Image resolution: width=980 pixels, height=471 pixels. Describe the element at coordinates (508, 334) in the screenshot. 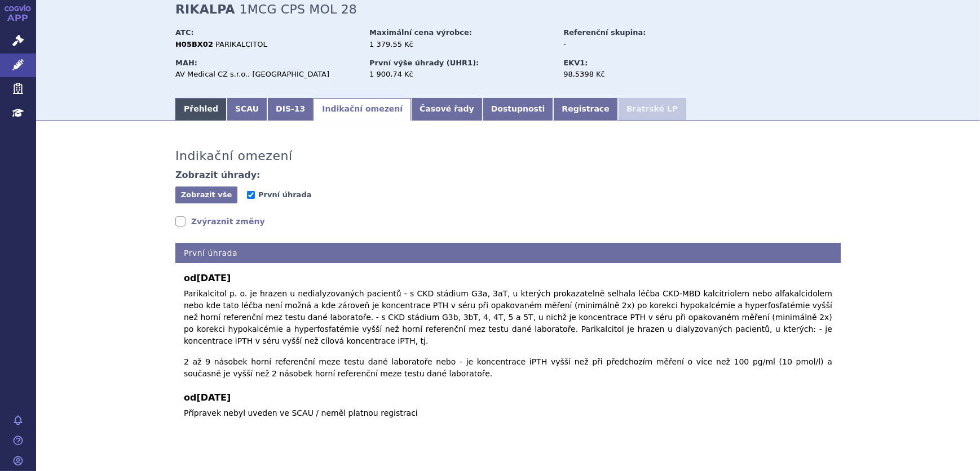

I see `p: Parikalcitol p. o. je hrazen u nedialyzovaných pacientů - s CKD stádium G3a, 3aT, u kterých proka...` at that location.